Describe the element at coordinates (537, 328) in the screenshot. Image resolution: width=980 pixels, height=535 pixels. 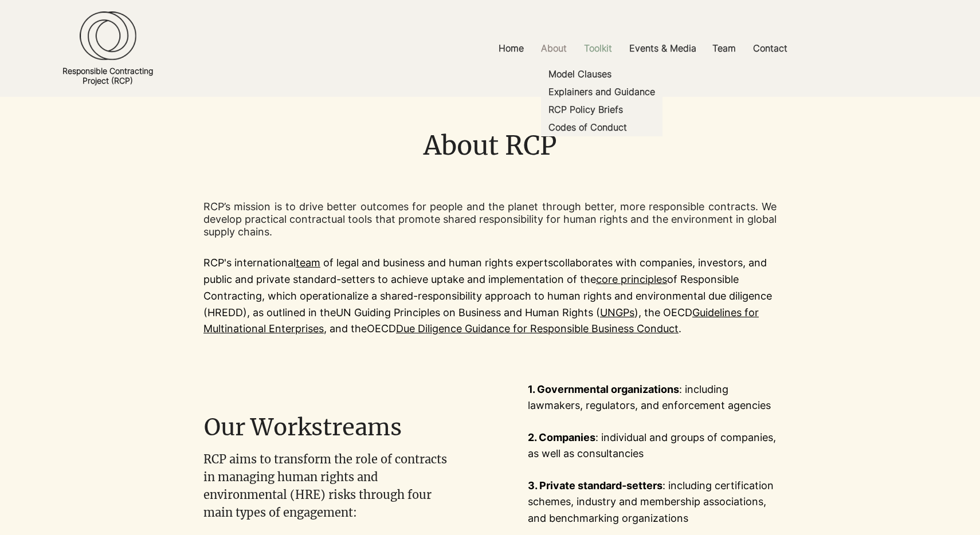
I see `a: Due Diligence Guidance for Responsible Business Conduct` at that location.